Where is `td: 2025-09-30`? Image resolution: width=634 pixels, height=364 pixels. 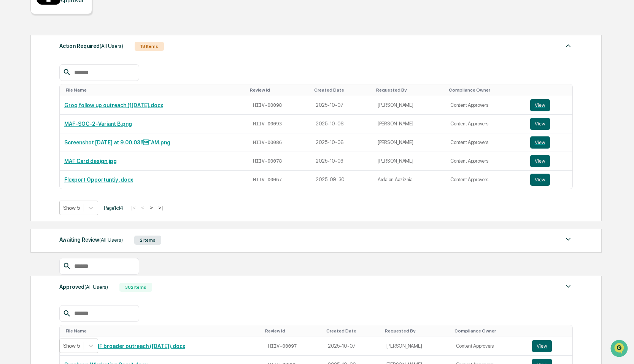
td: 2025-09-30 is located at coordinates (342, 180).